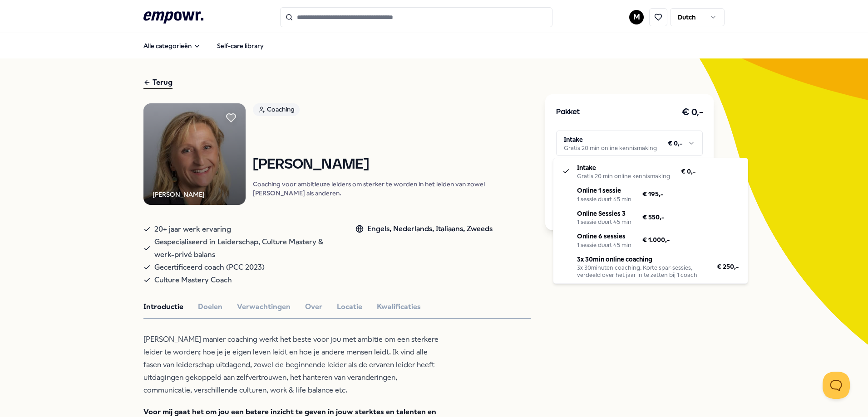  I want to click on span: € 195,-, so click(653, 194).